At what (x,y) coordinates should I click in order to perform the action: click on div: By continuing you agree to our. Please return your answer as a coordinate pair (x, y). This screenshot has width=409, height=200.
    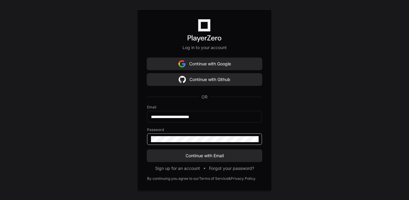
    Looking at the image, I should click on (173, 178).